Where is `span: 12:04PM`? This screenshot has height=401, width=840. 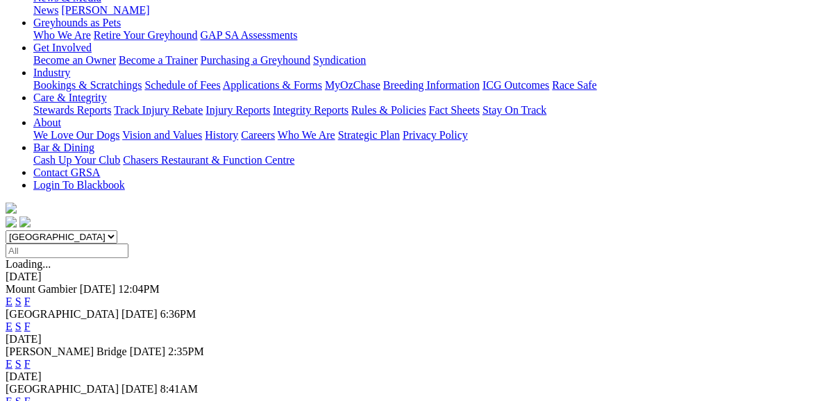 span: 12:04PM is located at coordinates (139, 289).